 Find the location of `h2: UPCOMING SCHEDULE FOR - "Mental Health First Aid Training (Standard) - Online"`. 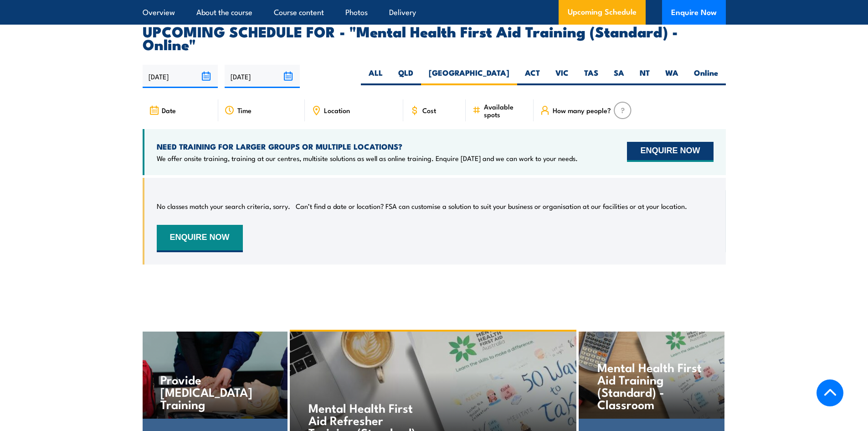

h2: UPCOMING SCHEDULE FOR - "Mental Health First Aid Training (Standard) - Online" is located at coordinates (434, 37).